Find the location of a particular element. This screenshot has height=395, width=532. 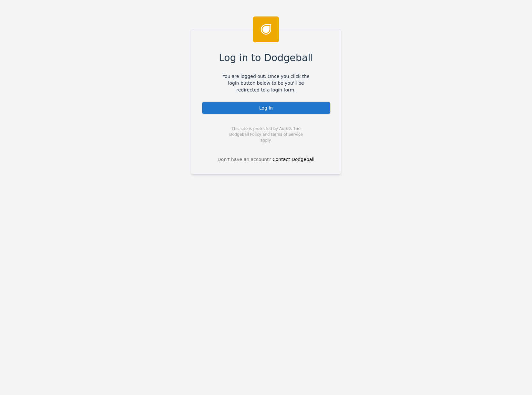

span: This site is protected by Auth0. The Dodgeball Policy and terms of Service apply. is located at coordinates (266, 135).